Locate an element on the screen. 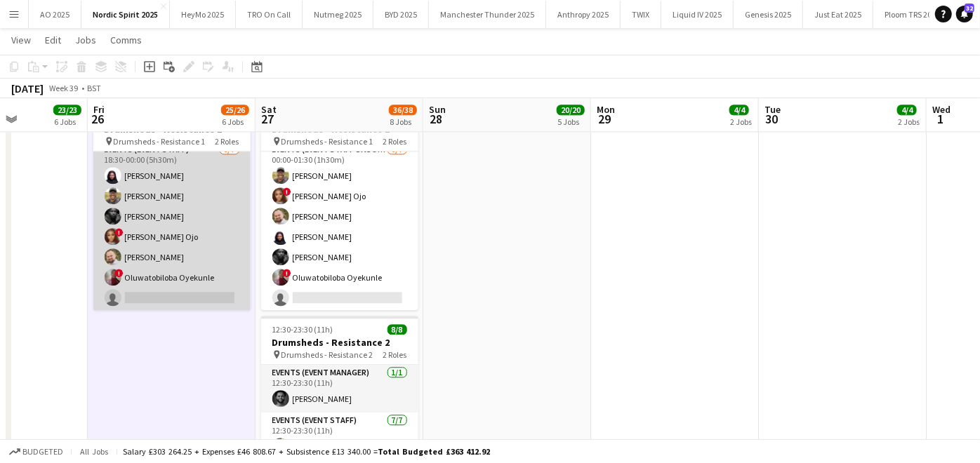  button: AO 2025 is located at coordinates (55, 14).